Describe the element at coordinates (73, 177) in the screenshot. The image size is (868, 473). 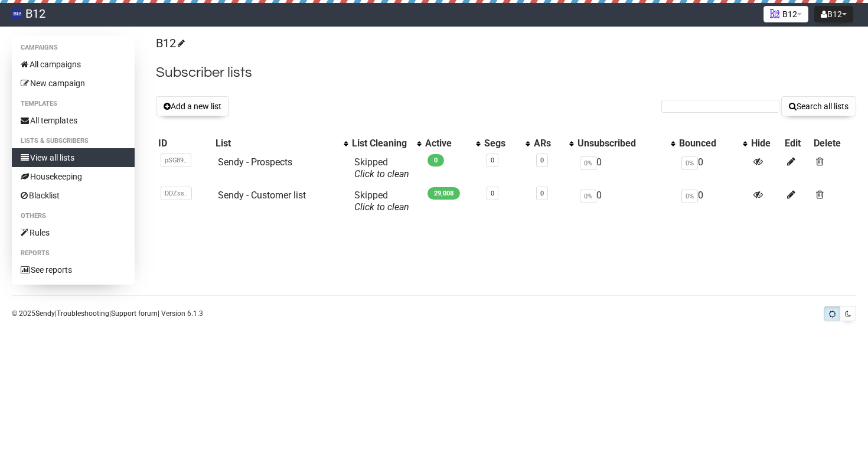
I see `a: Housekeeping` at that location.